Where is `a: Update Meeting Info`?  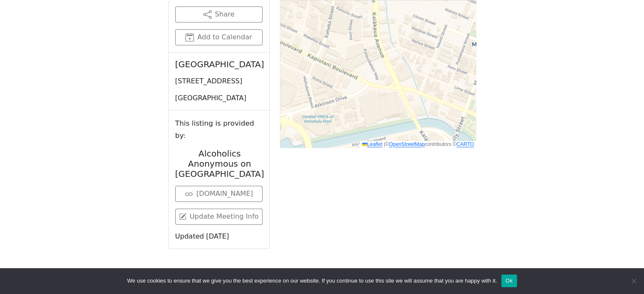 a: Update Meeting Info is located at coordinates (219, 217).